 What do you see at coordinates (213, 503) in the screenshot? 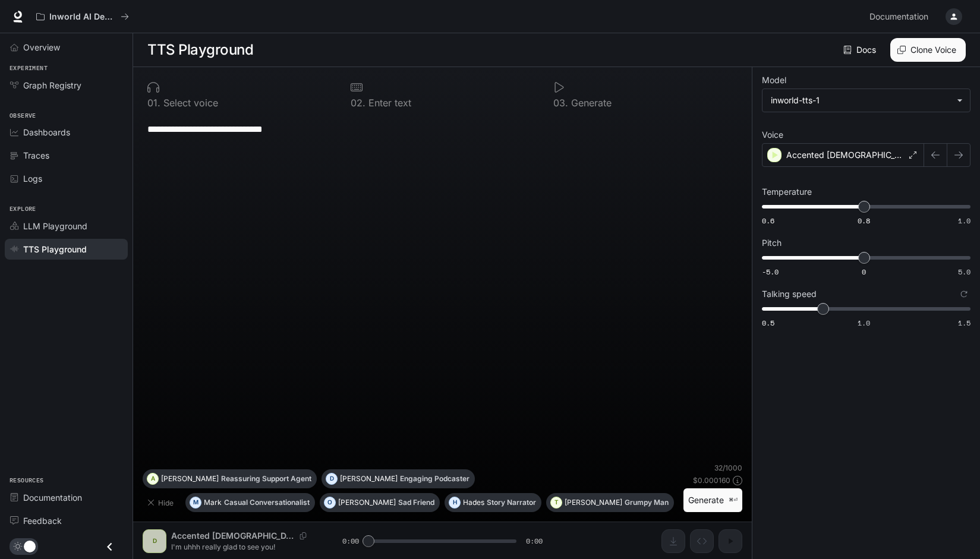
I see `p: Mark` at bounding box center [213, 503].